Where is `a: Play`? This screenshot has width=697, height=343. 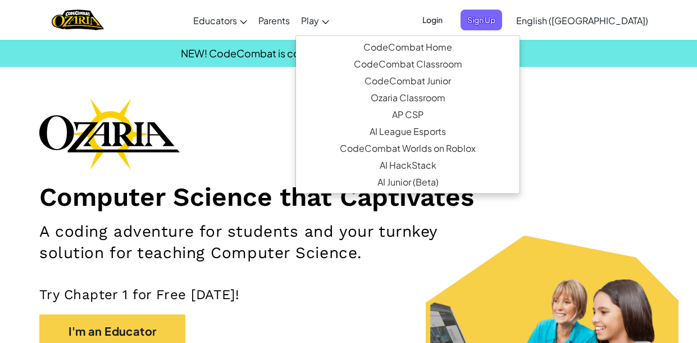 a: Play is located at coordinates (315, 20).